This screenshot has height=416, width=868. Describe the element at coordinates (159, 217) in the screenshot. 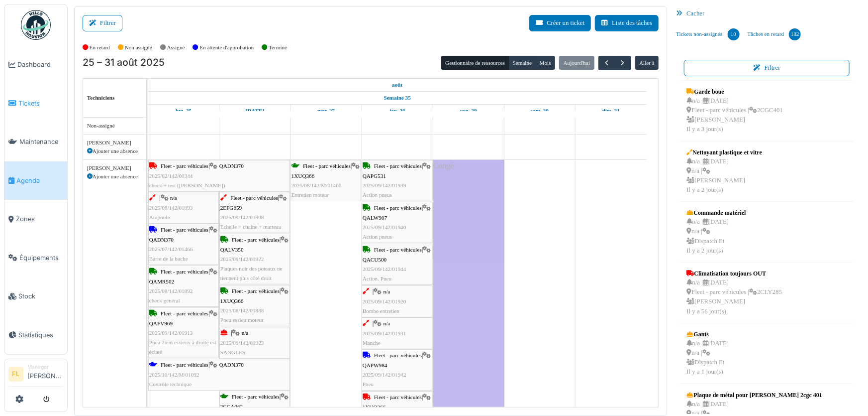

I see `span: Ampoule` at that location.